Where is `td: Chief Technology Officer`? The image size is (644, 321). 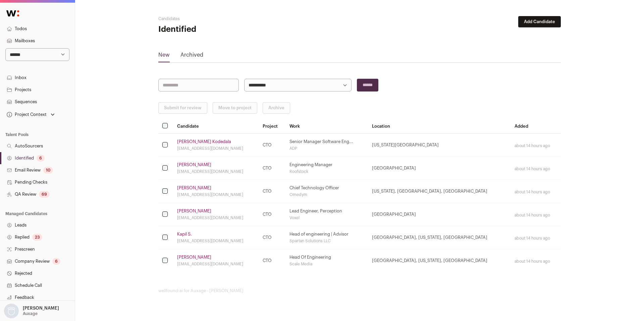 td: Chief Technology Officer is located at coordinates (327, 192).